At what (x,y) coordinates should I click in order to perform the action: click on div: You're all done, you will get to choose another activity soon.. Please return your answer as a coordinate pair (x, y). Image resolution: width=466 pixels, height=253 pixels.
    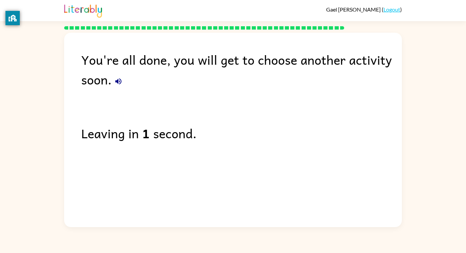
    Looking at the image, I should click on (241, 70).